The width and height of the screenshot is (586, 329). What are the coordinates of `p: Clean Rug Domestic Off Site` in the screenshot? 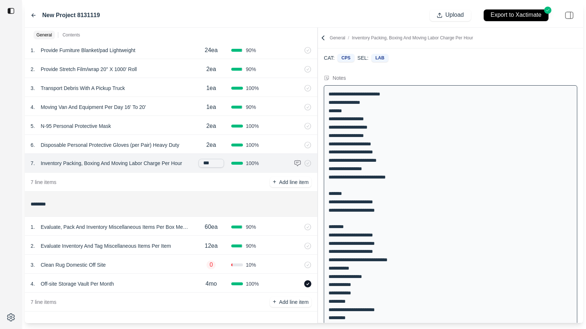 It's located at (73, 265).